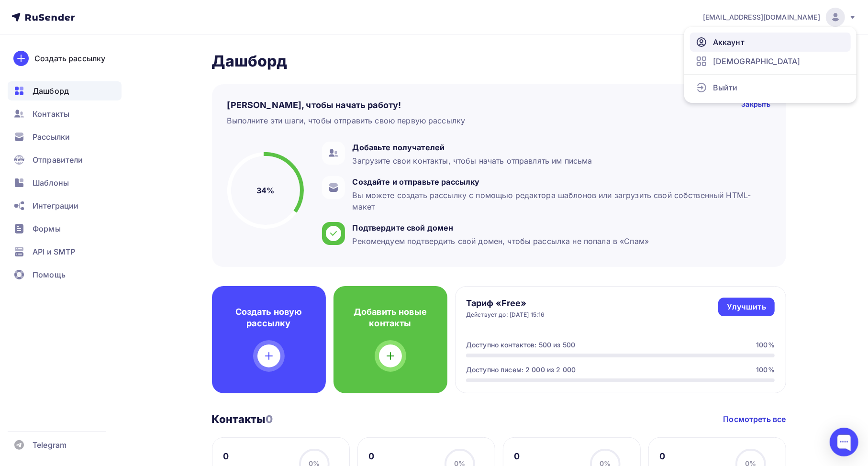 This screenshot has width=868, height=466. What do you see at coordinates (242, 419) in the screenshot?
I see `h3: Контакты` at bounding box center [242, 419].